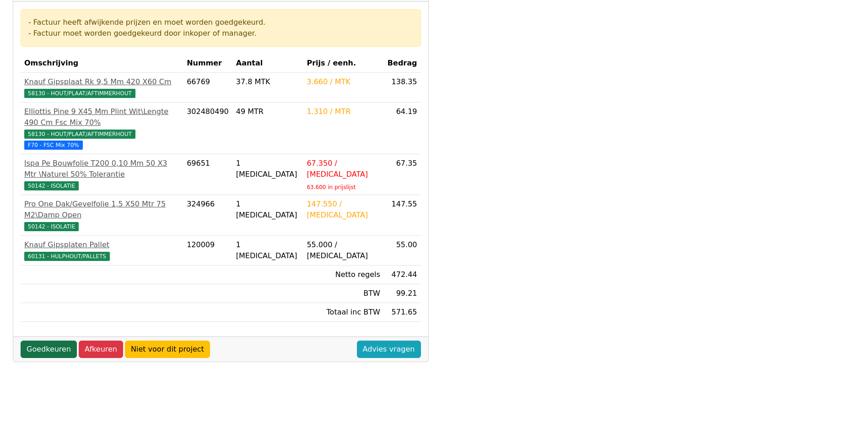 The image size is (868, 423). What do you see at coordinates (49, 350) in the screenshot?
I see `a: Goedkeuren` at bounding box center [49, 350].